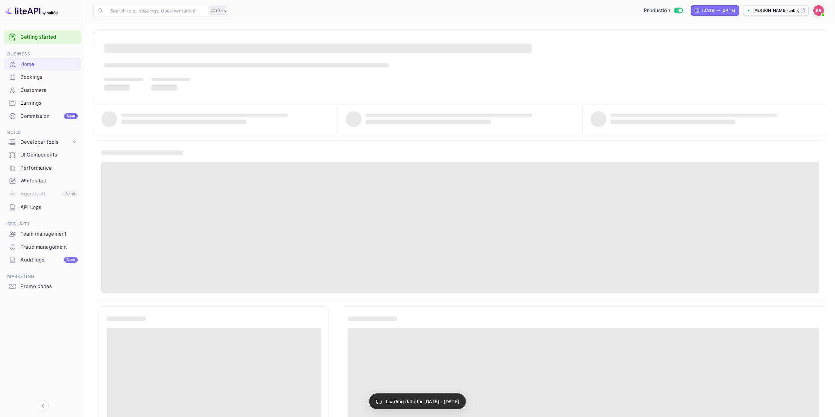 The width and height of the screenshot is (835, 417). I want to click on a: Bookings, so click(42, 77).